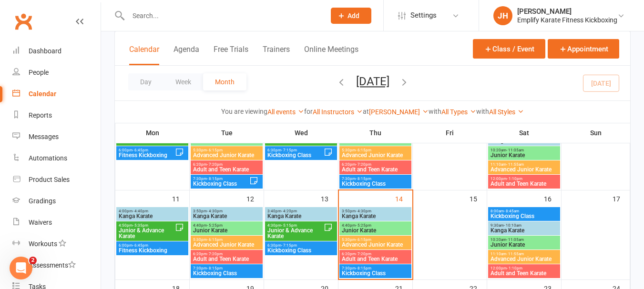 The height and width of the screenshot is (289, 644). Describe the element at coordinates (353, 16) in the screenshot. I see `span: Add` at that location.